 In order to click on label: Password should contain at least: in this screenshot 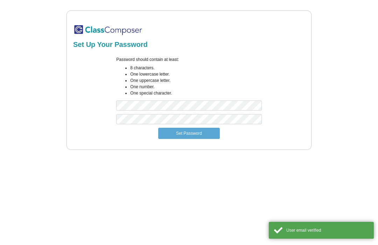, I will do `click(147, 60)`.